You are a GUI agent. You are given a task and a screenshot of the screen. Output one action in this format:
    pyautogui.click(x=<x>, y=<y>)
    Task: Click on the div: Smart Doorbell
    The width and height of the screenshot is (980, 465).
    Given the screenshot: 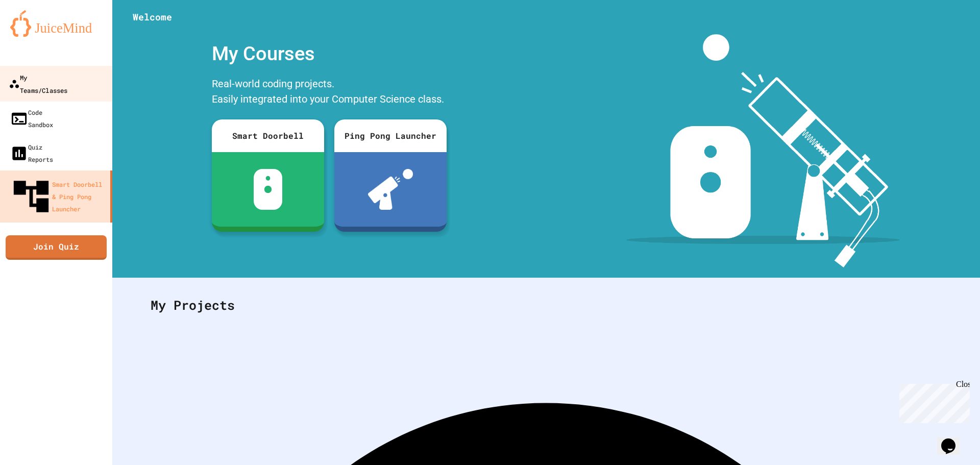 What is the action you would take?
    pyautogui.click(x=268, y=136)
    